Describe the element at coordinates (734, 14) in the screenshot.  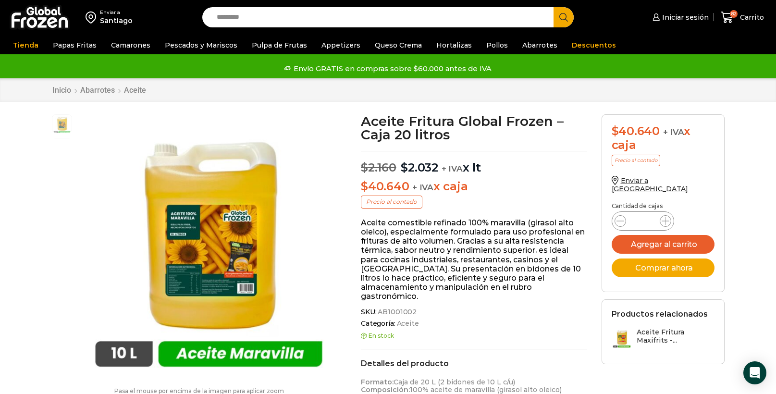
I see `span: 82` at that location.